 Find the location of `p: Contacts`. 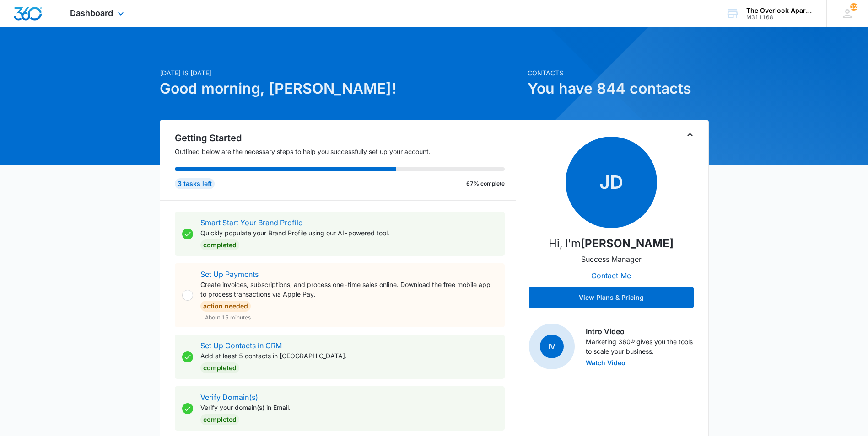

p: Contacts is located at coordinates (618, 72).